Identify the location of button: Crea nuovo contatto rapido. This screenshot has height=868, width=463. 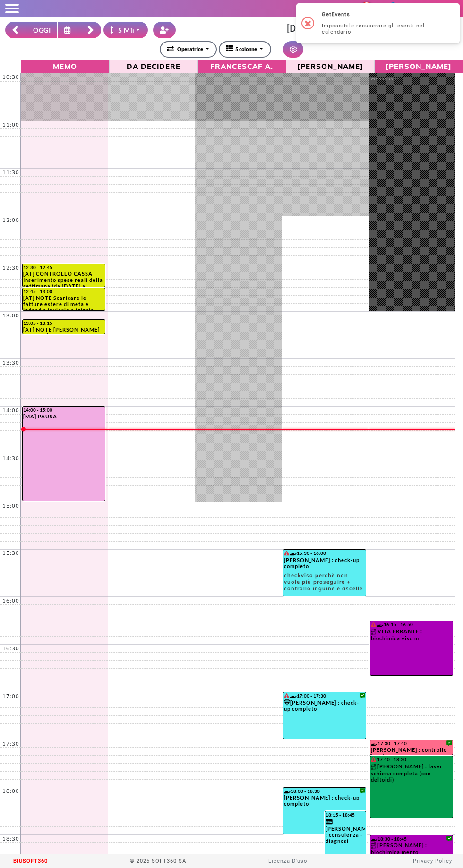
(165, 30).